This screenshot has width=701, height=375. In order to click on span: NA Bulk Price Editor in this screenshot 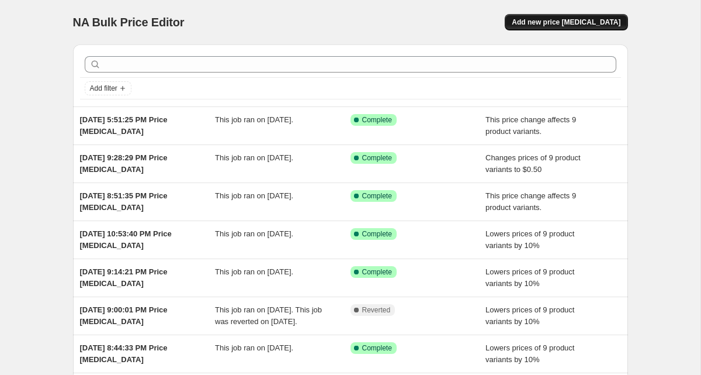, I will do `click(129, 22)`.